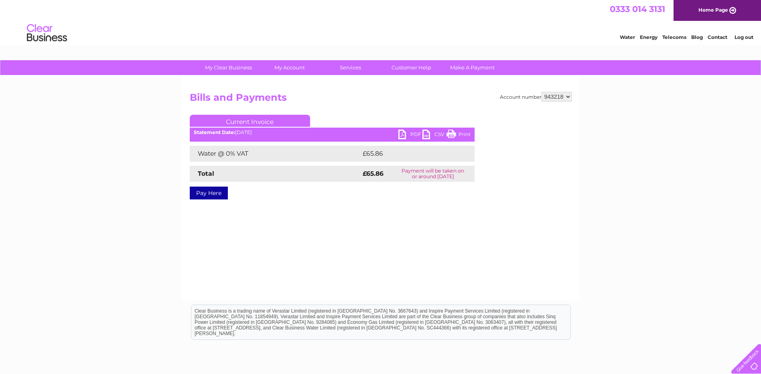 Image resolution: width=761 pixels, height=374 pixels. What do you see at coordinates (411, 67) in the screenshot?
I see `a: Customer Help` at bounding box center [411, 67].